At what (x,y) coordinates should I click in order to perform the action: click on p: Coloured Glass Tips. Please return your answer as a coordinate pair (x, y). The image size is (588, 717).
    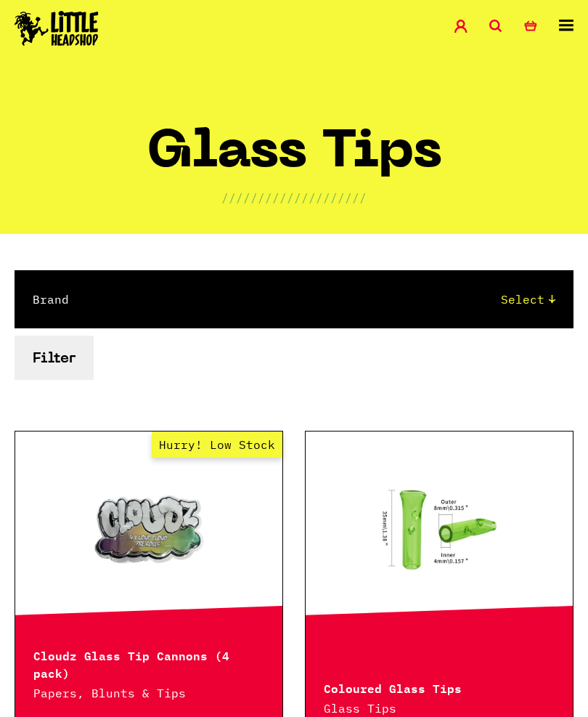
    Looking at the image, I should click on (439, 687).